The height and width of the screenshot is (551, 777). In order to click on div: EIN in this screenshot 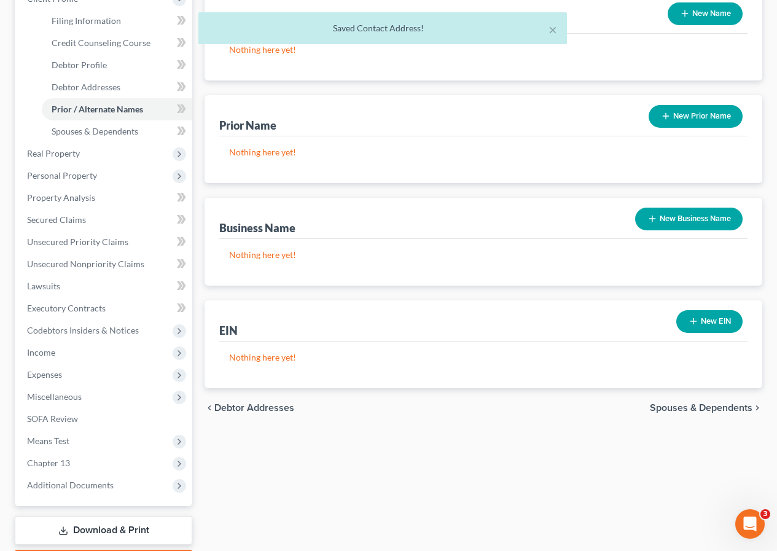, I will do `click(228, 330)`.